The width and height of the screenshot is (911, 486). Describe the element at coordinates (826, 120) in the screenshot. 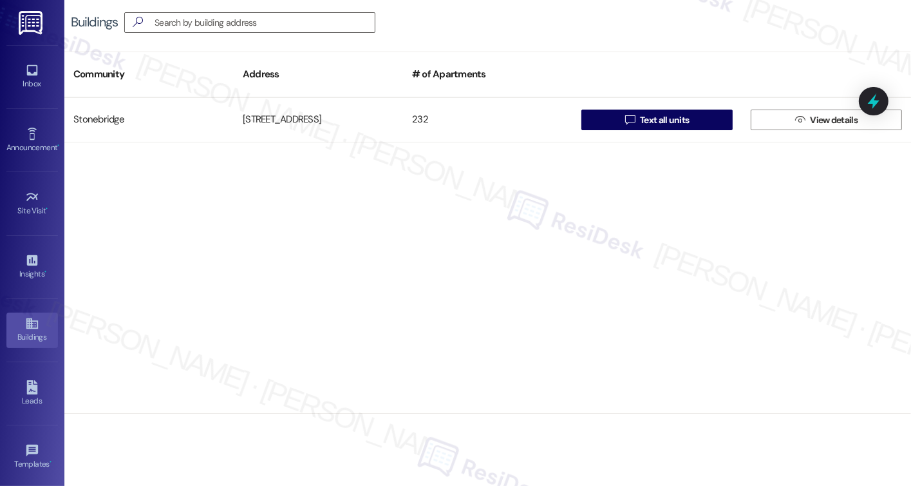

I see `button: View details` at that location.